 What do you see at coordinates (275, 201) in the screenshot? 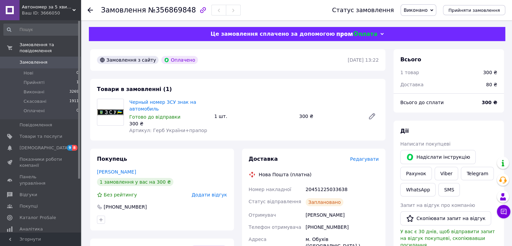
I see `span: Статус відправлення` at bounding box center [275, 201].